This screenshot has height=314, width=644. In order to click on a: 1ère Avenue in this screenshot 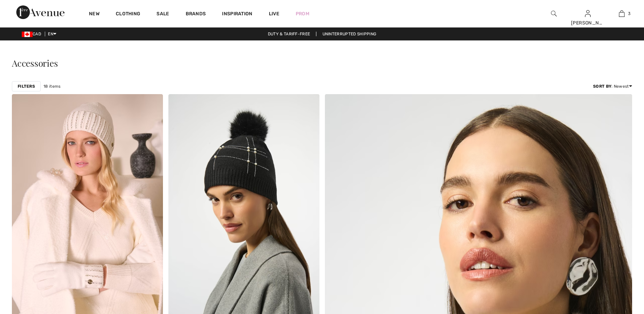, I will do `click(40, 12)`.